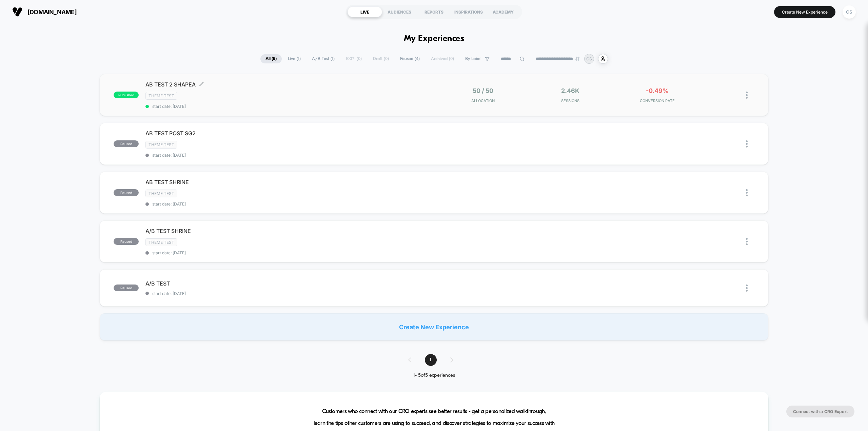 The image size is (868, 431). I want to click on img: Visually logo, so click(17, 12).